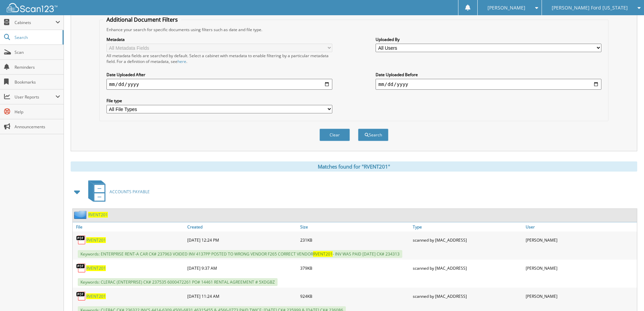  What do you see at coordinates (37, 112) in the screenshot?
I see `span: Help` at bounding box center [37, 112].